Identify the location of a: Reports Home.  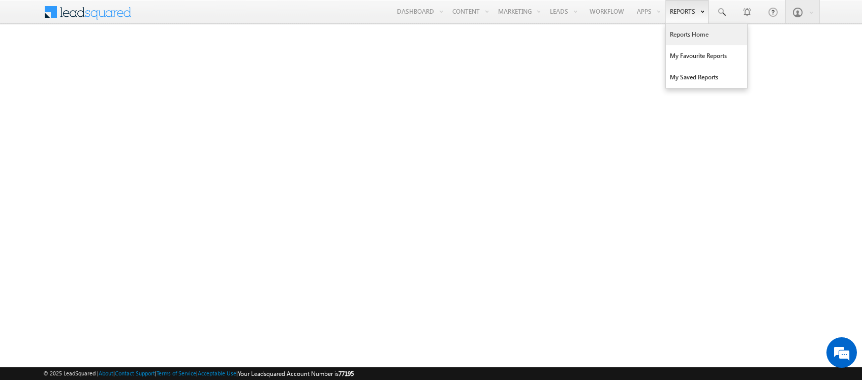
(707, 35).